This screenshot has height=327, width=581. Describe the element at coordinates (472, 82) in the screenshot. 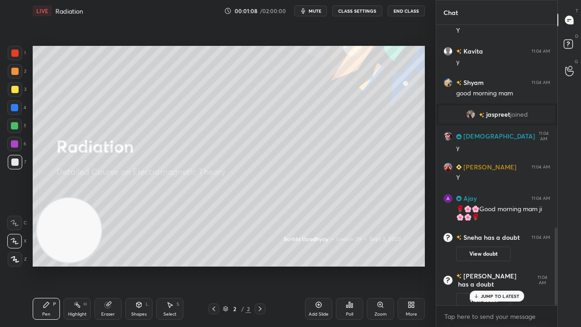

I see `h6: Shyam` at that location.